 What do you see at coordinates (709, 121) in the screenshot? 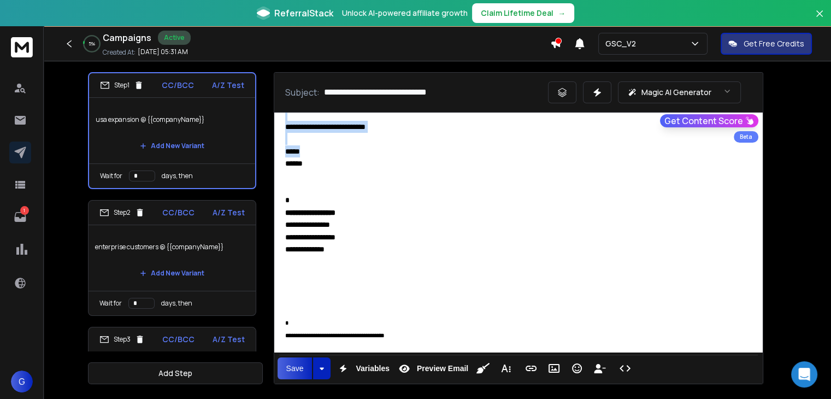
I see `button: Get Content Score` at bounding box center [709, 121].